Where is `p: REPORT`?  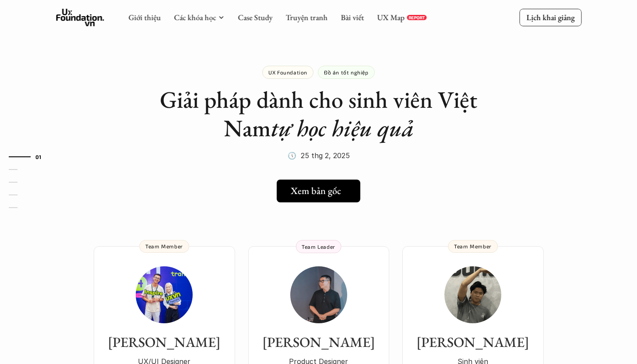
p: REPORT is located at coordinates (416, 18).